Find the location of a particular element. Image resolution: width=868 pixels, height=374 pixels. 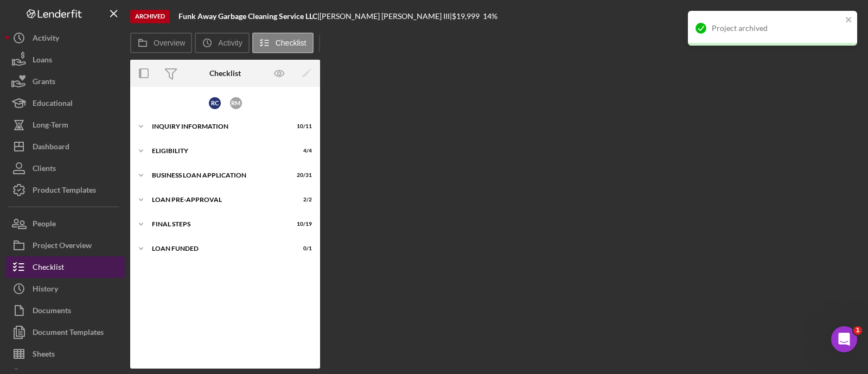

div: R M is located at coordinates (236, 103).